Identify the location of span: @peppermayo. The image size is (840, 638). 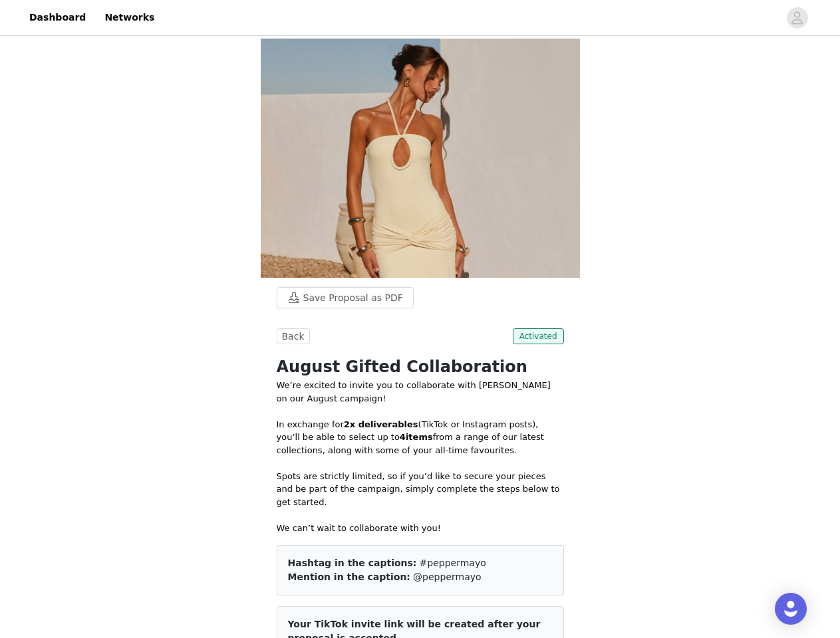
(447, 577).